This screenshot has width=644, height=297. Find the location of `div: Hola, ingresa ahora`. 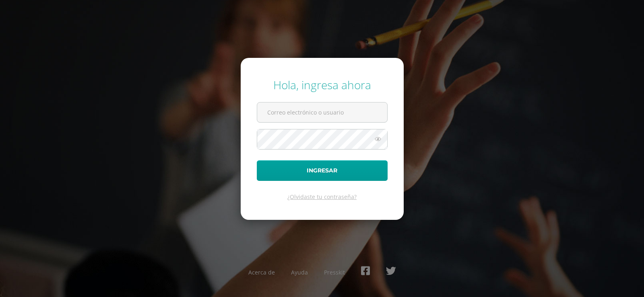

div: Hola, ingresa ahora is located at coordinates (322, 85).